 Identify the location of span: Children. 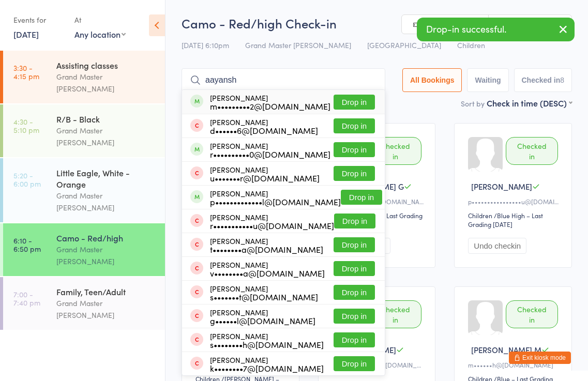
(471, 45).